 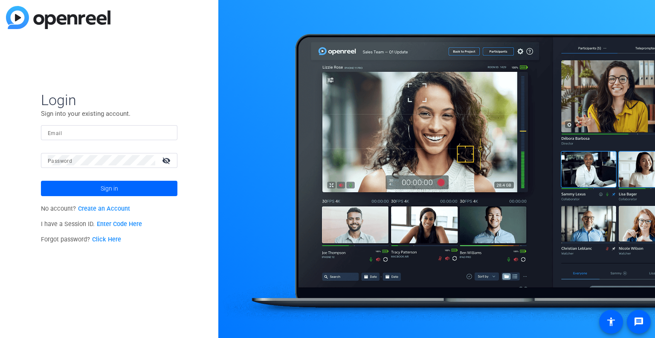 I want to click on span: Login, so click(x=109, y=100).